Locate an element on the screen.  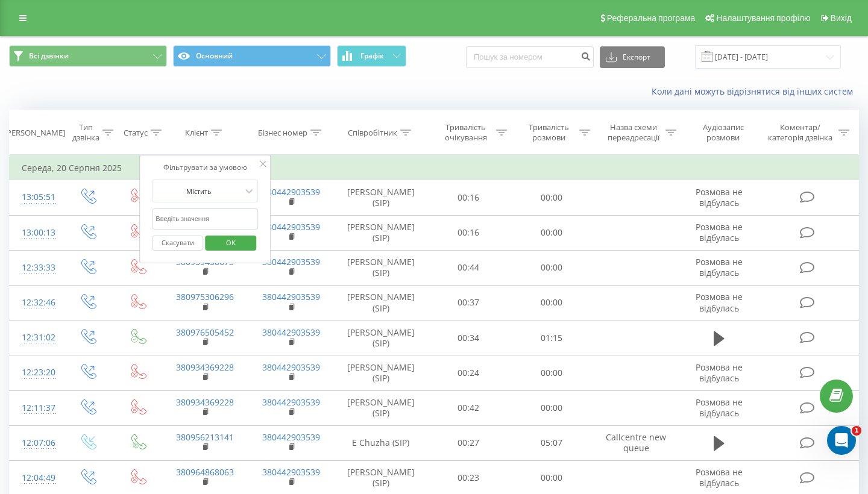
div: Фільтрувати за умовою is located at coordinates (205, 168).